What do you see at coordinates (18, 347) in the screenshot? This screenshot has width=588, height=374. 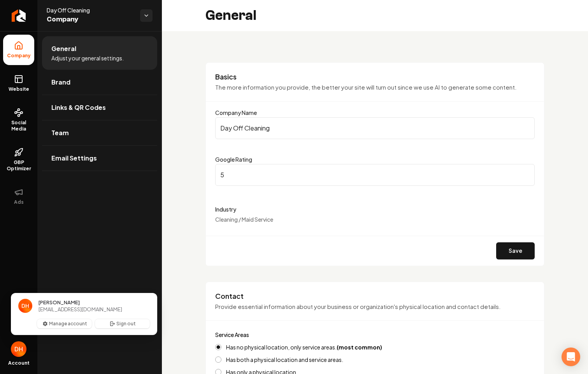 I see `button: Close user button` at bounding box center [18, 347].